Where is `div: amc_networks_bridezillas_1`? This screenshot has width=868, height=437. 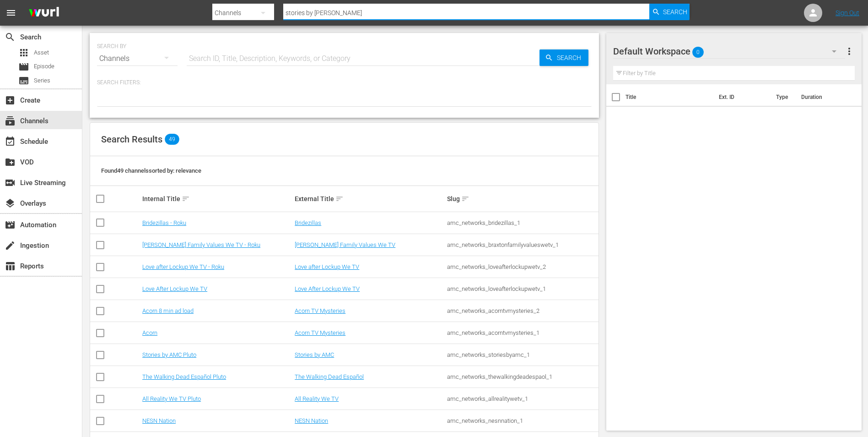
div: amc_networks_bridezillas_1 is located at coordinates (522, 223).